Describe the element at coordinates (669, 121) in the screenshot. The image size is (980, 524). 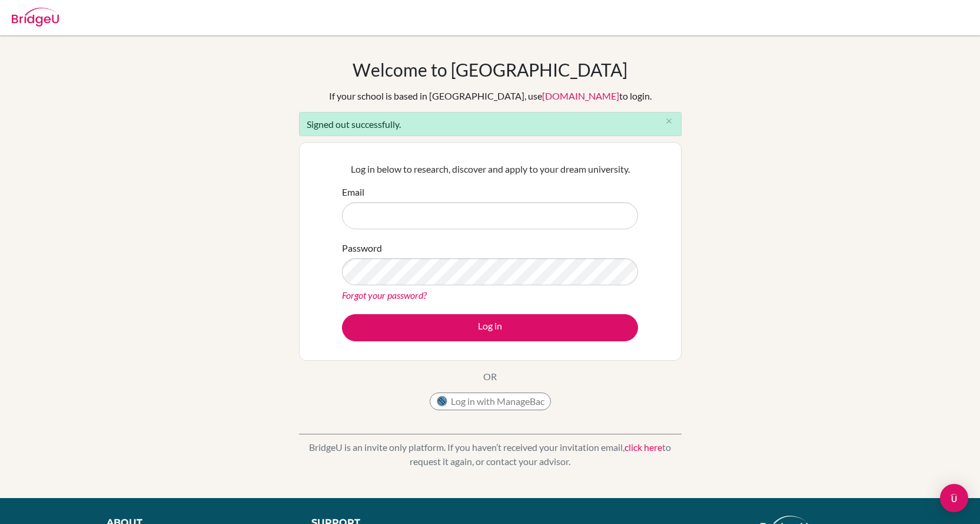
I see `button: Close` at that location.